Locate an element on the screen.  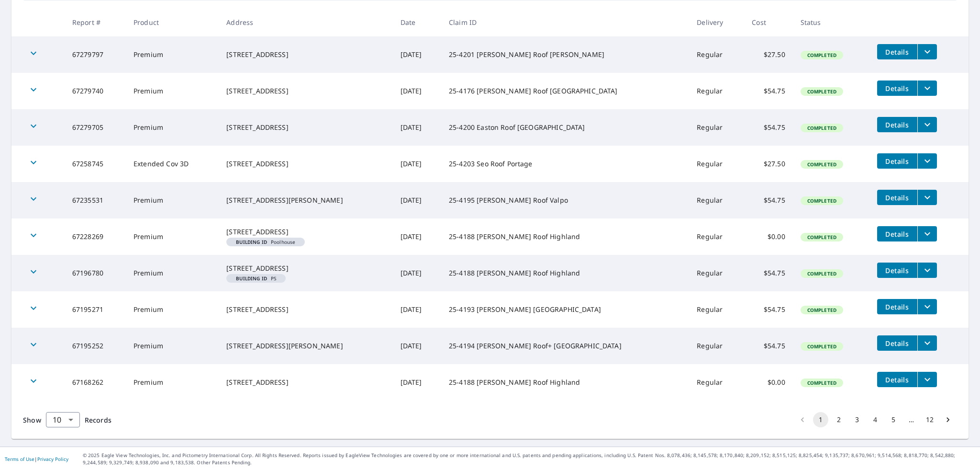
th: Delivery is located at coordinates (716, 22).